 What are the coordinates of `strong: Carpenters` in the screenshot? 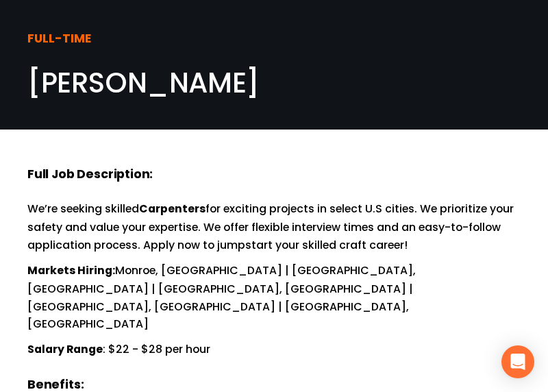 It's located at (172, 210).